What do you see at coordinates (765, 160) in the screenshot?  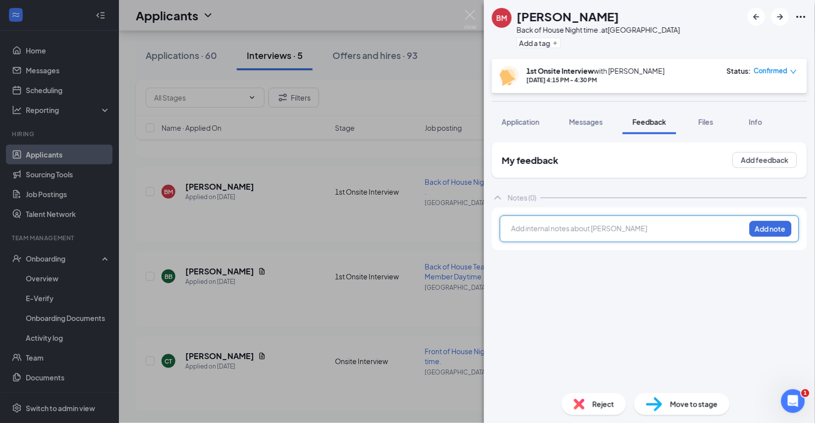 I see `button: Add feedback` at bounding box center [765, 160].